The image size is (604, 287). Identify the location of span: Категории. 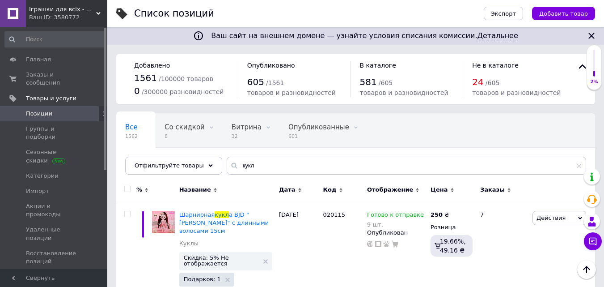
(42, 176).